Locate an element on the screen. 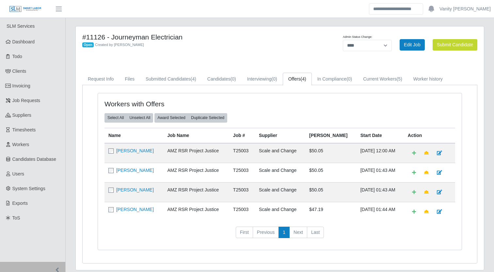  span: Suppliers is located at coordinates (22, 115).